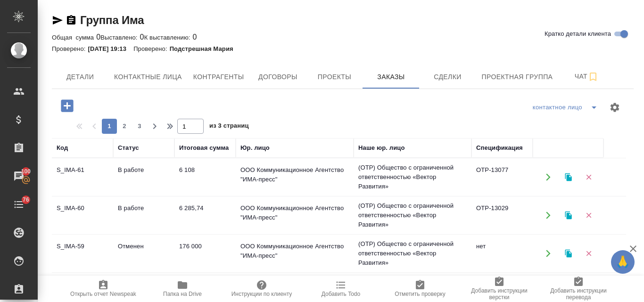 Image resolution: width=644 pixels, height=302 pixels. Describe the element at coordinates (391, 77) in the screenshot. I see `span: Заказы` at that location.